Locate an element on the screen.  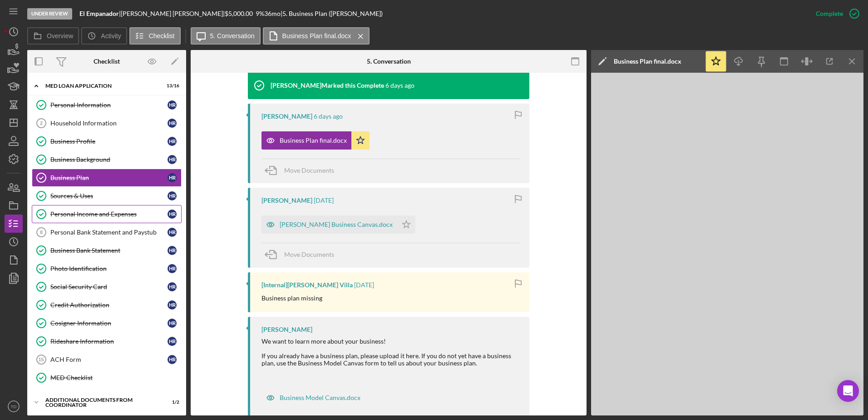
a: Business BackgroundHR is located at coordinates (106, 160).